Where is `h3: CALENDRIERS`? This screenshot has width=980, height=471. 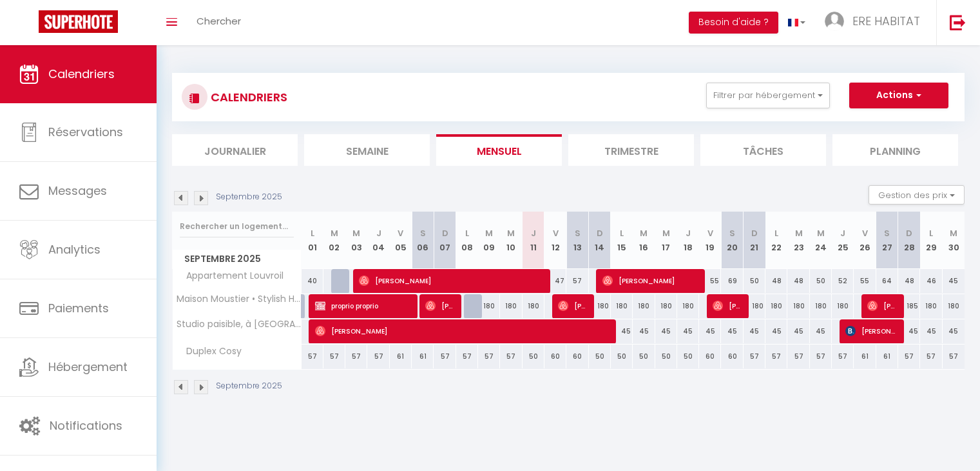 h3: CALENDRIERS is located at coordinates (248, 97).